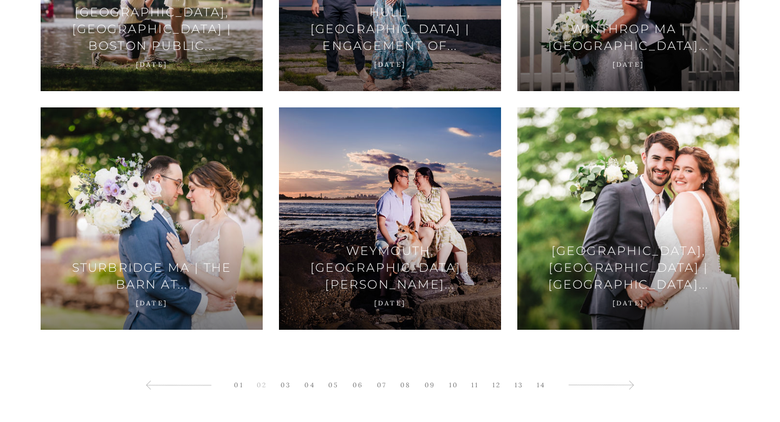 The width and height of the screenshot is (780, 422). I want to click on a: 09, so click(430, 384).